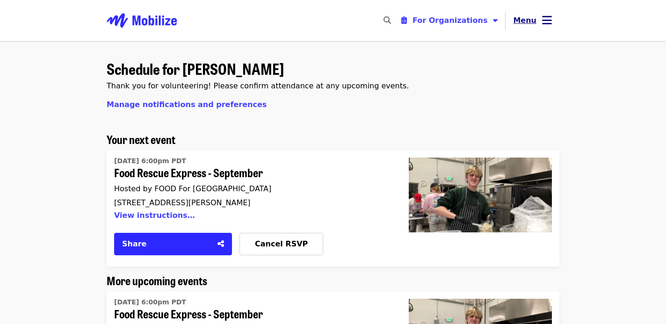 The image size is (666, 324). Describe the element at coordinates (400, 21) in the screenshot. I see `input: Search` at that location.